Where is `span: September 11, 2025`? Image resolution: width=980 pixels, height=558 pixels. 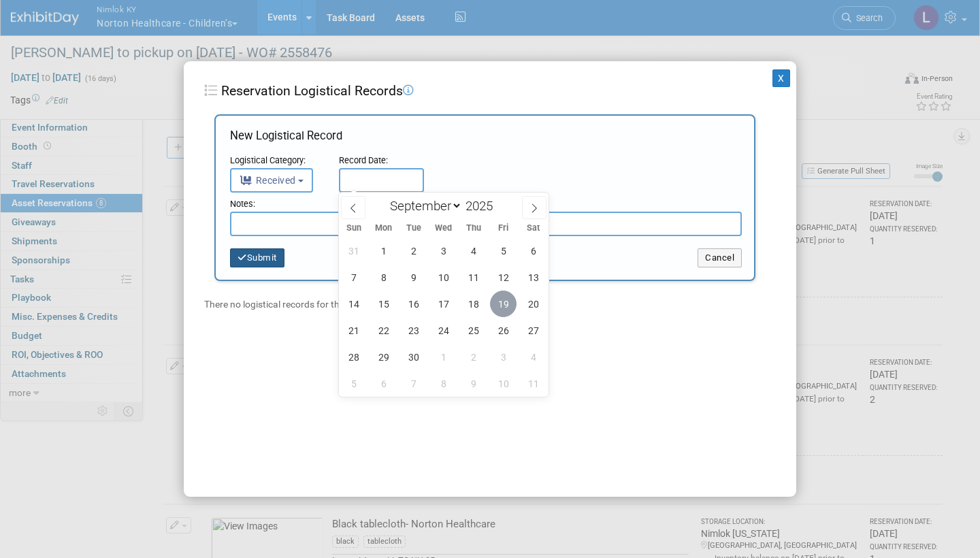 span: September 11, 2025 is located at coordinates (473, 277).